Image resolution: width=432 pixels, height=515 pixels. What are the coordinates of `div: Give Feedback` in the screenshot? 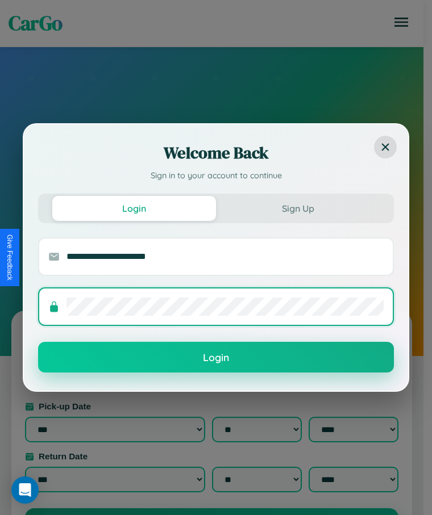 It's located at (10, 257).